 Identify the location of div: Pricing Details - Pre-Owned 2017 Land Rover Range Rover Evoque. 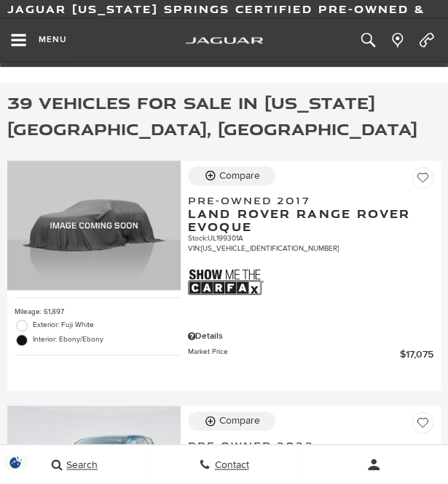
(310, 337).